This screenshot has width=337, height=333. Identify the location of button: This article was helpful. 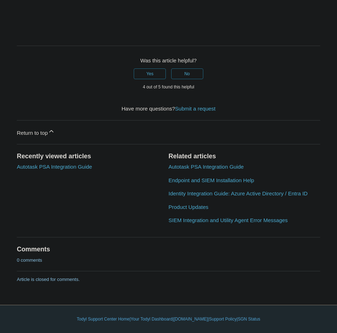
(150, 74).